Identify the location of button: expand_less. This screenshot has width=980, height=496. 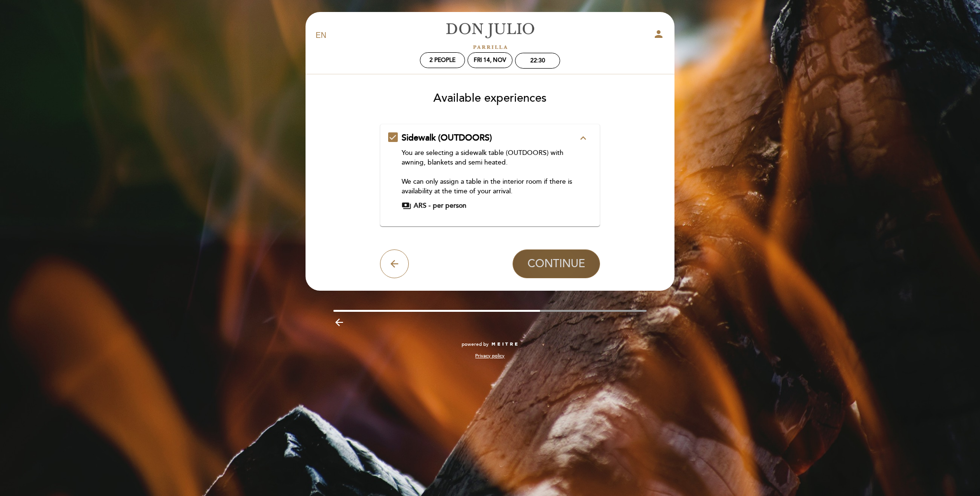
(583, 138).